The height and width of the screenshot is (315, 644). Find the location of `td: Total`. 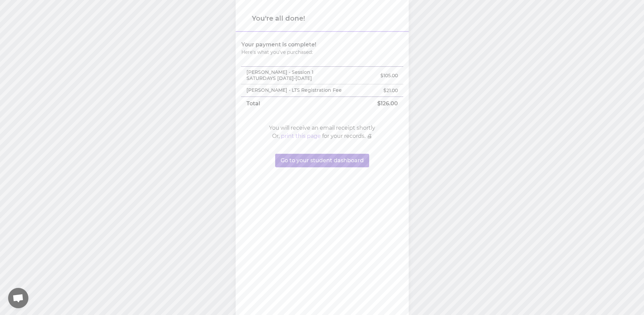

td: Total is located at coordinates (295, 103).